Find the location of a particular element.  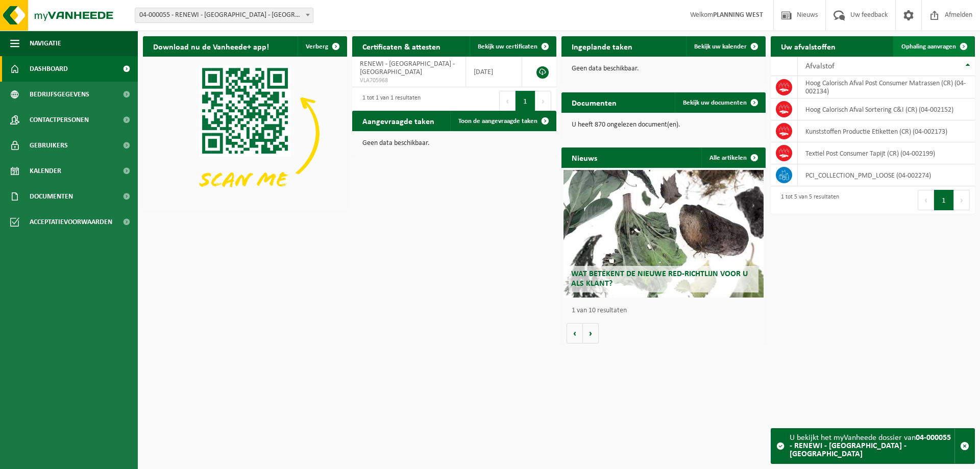

h2: Certificaten & attesten is located at coordinates (401, 46).